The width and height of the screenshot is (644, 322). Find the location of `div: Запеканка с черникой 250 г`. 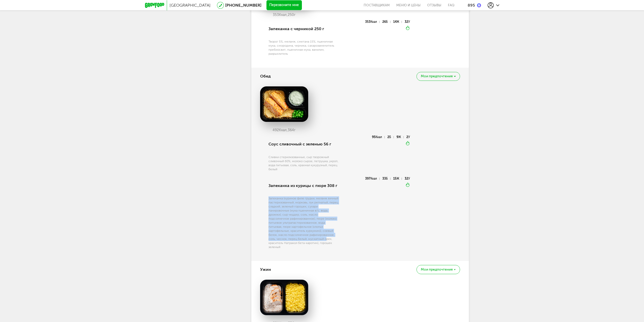

div: Запеканка с черникой 250 г is located at coordinates (303, 29).